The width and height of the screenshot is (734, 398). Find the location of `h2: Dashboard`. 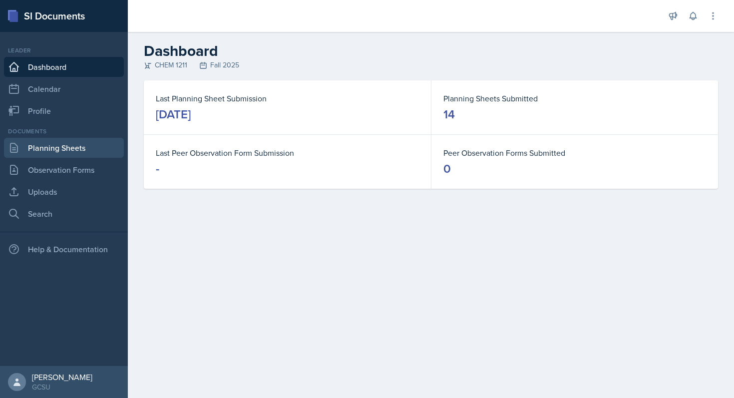

h2: Dashboard is located at coordinates (431, 51).